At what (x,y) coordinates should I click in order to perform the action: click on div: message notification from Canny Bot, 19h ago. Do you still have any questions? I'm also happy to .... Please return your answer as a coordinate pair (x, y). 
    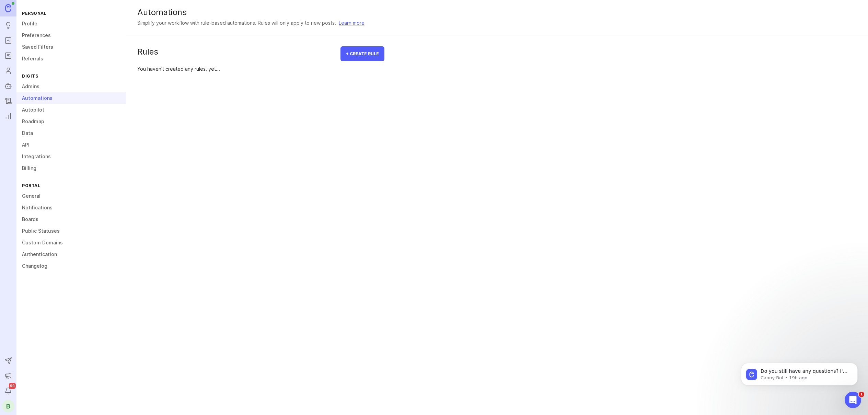
    Looking at the image, I should click on (69, 25).